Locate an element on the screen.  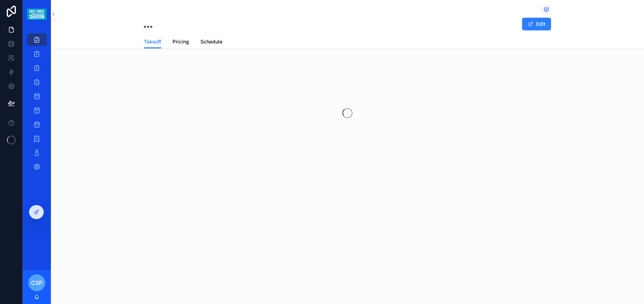
a: Pricing is located at coordinates (180, 42).